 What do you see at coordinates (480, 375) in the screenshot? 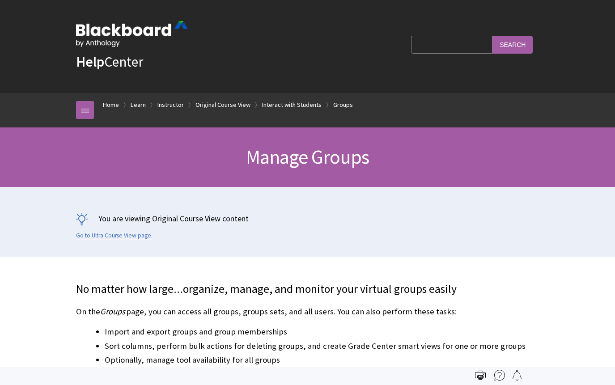
I see `img: Print` at bounding box center [480, 375].